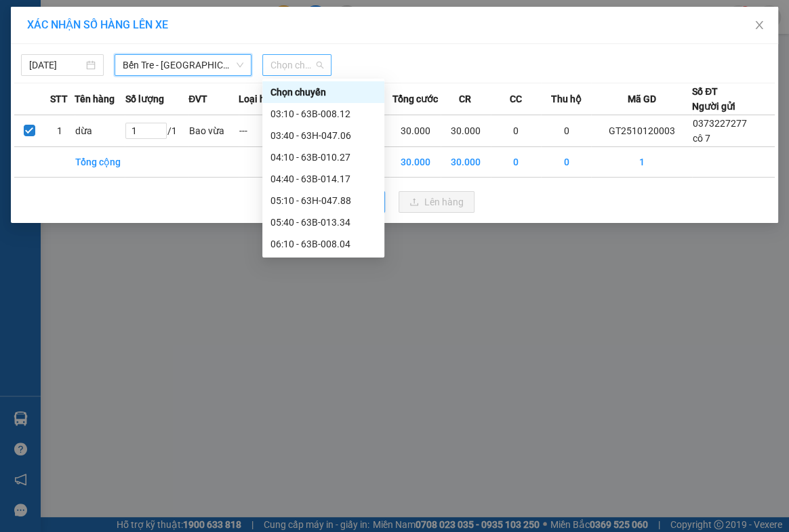  I want to click on div: Chọn chuyến, so click(324, 92).